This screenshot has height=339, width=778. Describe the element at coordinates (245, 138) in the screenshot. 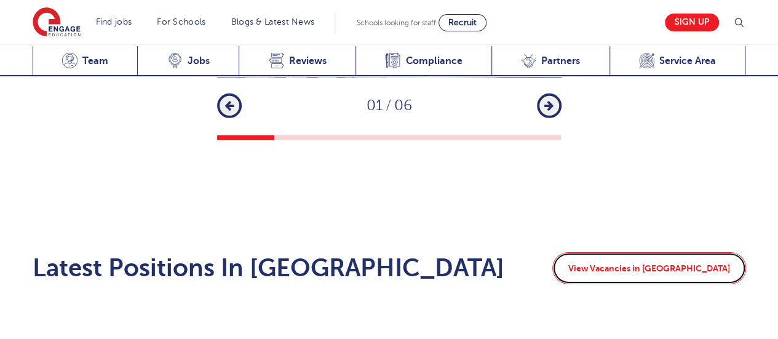

I see `button: 1 of 6` at that location.